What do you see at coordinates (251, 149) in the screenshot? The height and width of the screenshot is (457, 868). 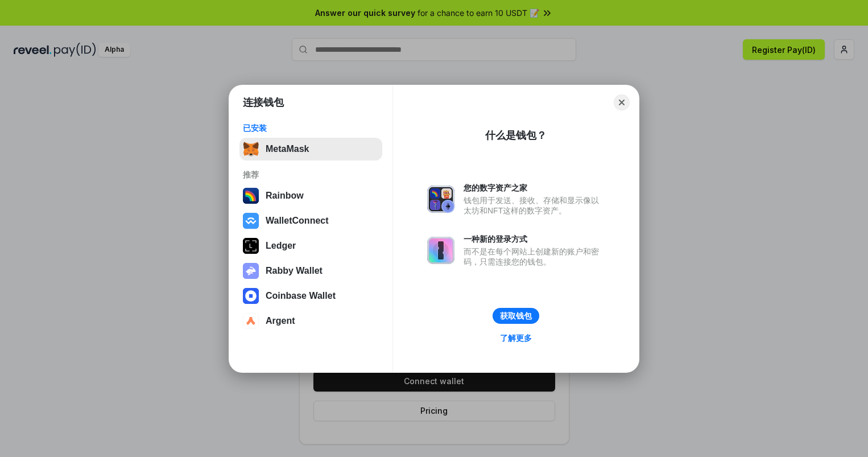 I see `img: svg+xml,%3Csvg%20fill%3D%22none%22%20height%3D%2233%22%20viewBox%3D%220%200%2035%2033%22%20width%...` at bounding box center [251, 149].